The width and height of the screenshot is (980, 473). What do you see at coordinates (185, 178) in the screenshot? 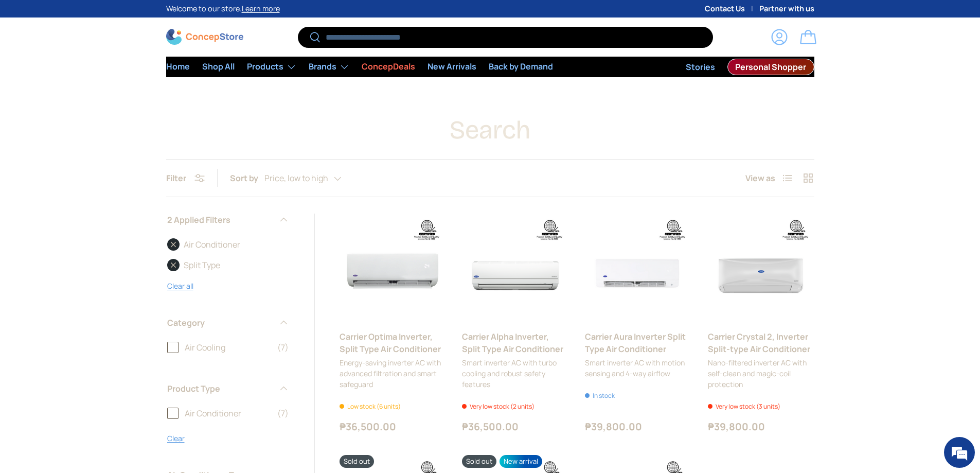
I see `button: Filter` at bounding box center [185, 178].